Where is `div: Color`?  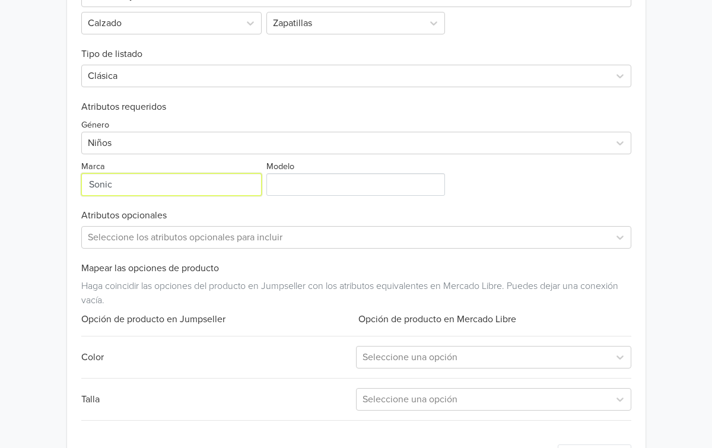
div: Color is located at coordinates (219, 357).